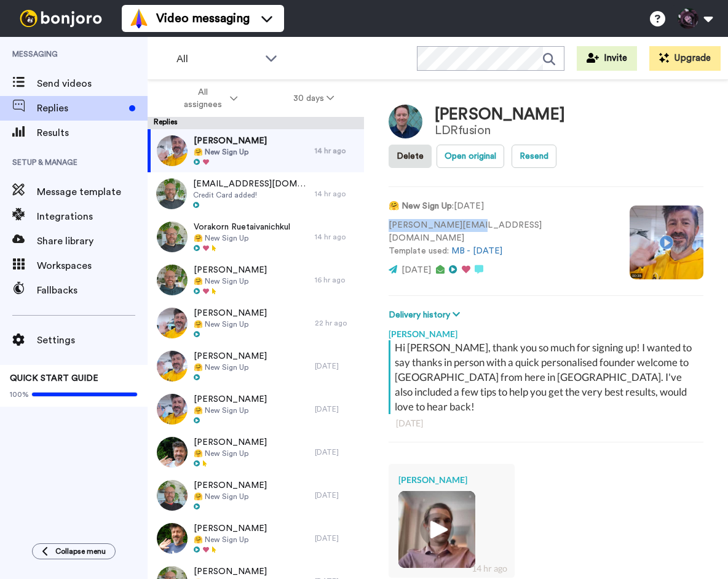 Image resolution: width=728 pixels, height=579 pixels. I want to click on img: vm-color.svg, so click(139, 18).